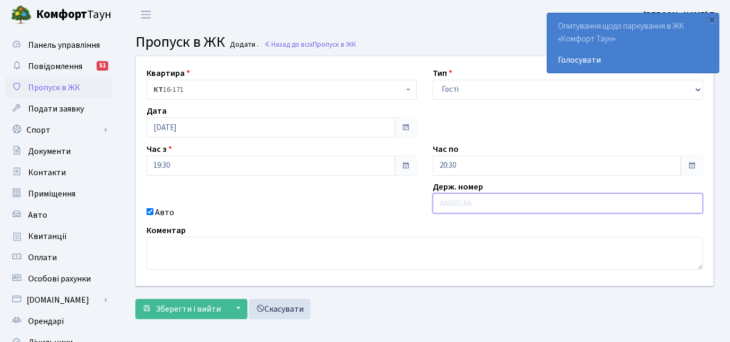 Image resolution: width=730 pixels, height=342 pixels. I want to click on input: AA0001AA, so click(568, 203).